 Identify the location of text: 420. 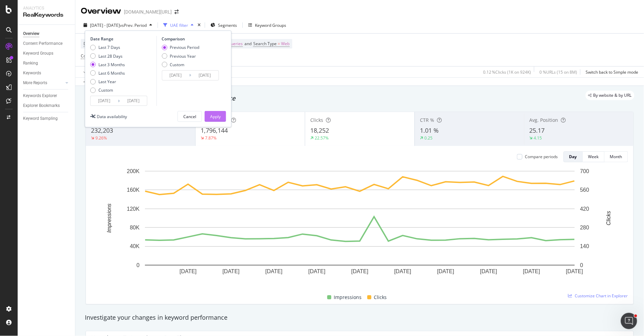
(585, 209).